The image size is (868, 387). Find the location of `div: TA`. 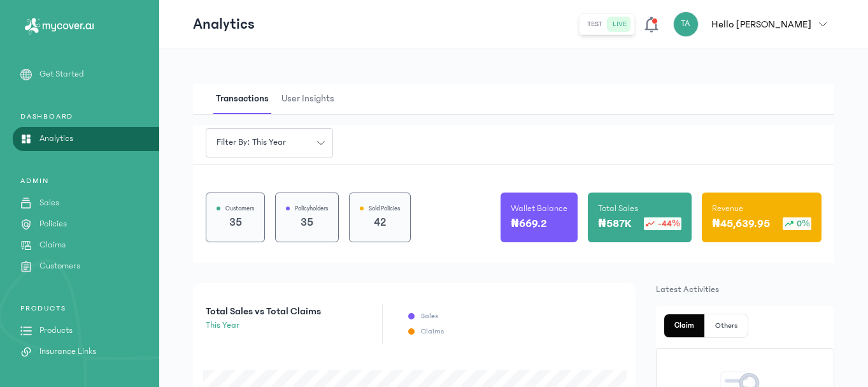

div: TA is located at coordinates (686, 24).